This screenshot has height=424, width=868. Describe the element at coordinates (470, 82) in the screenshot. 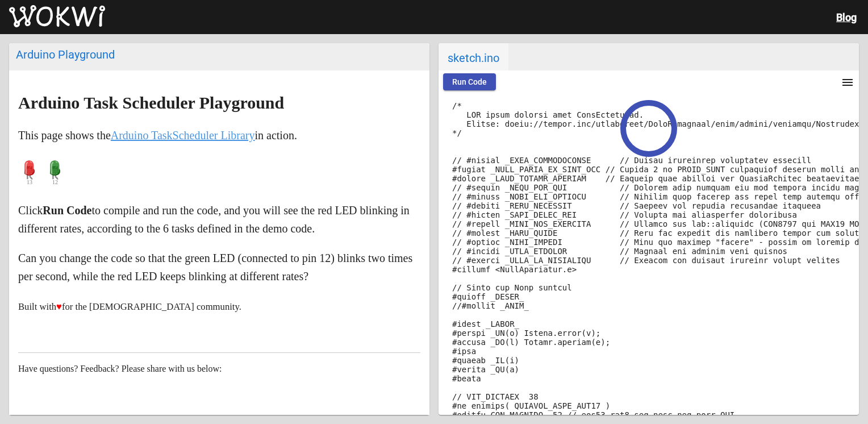

I see `span: Run Code` at that location.